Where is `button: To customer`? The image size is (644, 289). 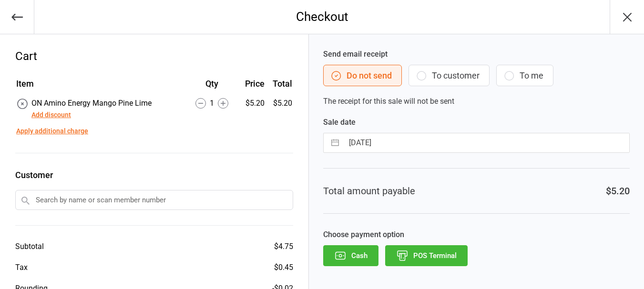 button: To customer is located at coordinates (449, 75).